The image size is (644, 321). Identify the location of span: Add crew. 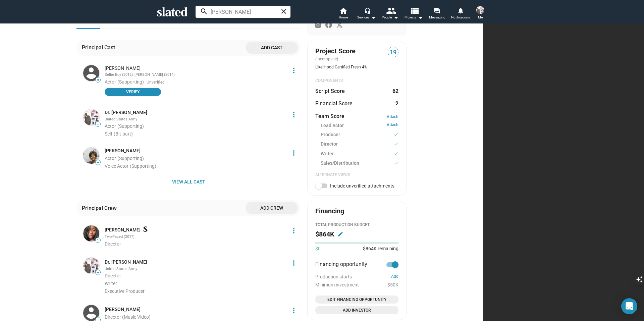
(272, 208).